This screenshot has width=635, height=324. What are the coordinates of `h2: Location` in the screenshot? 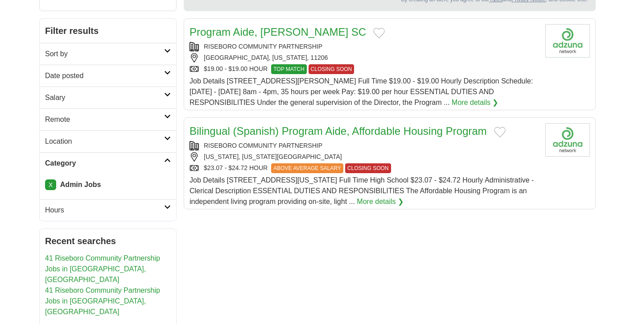 It's located at (104, 141).